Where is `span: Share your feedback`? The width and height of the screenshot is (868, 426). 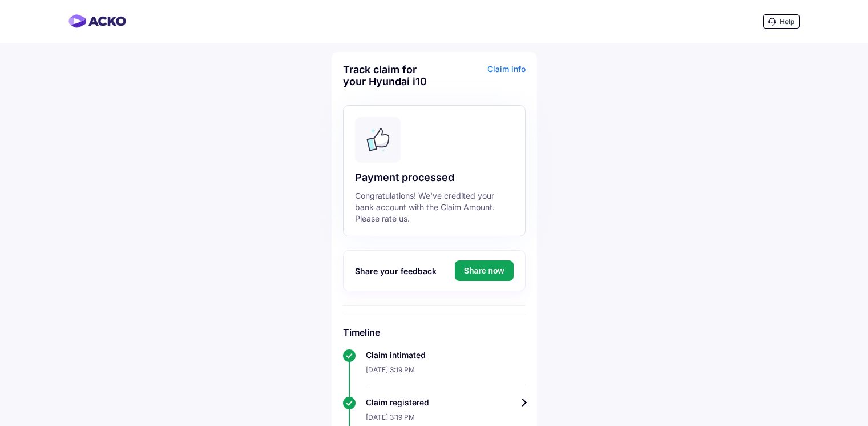 span: Share your feedback is located at coordinates (395, 270).